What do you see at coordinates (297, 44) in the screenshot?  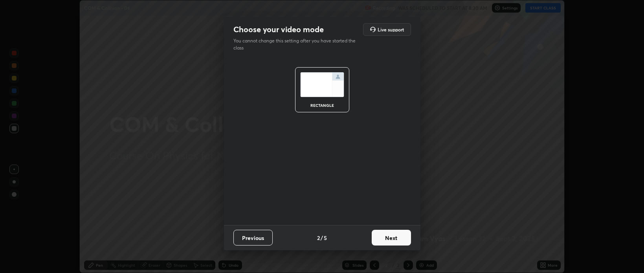 I see `p: You cannot change this setting after you have started the class` at bounding box center [297, 44].